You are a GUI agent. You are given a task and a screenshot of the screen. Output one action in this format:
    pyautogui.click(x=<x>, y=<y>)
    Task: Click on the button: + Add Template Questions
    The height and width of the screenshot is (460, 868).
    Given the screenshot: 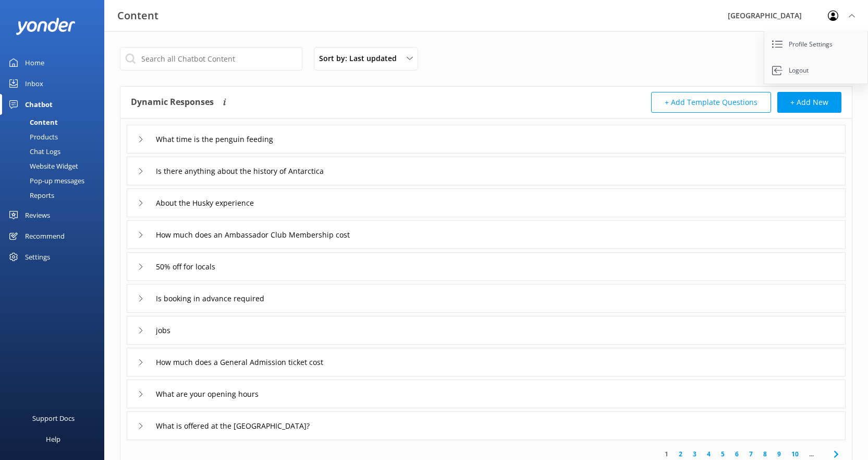 What is the action you would take?
    pyautogui.click(x=711, y=102)
    